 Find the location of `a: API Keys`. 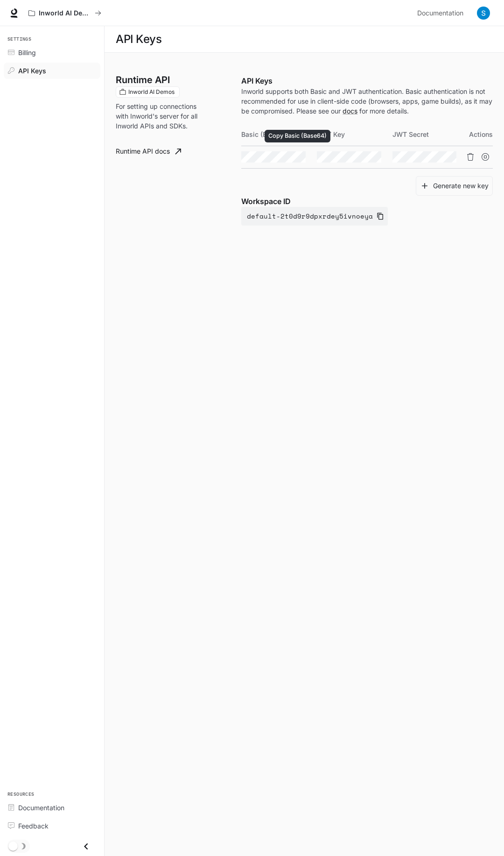

a: API Keys is located at coordinates (52, 71).